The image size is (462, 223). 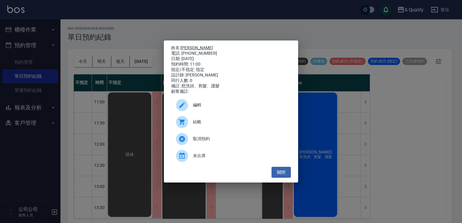 What do you see at coordinates (239, 105) in the screenshot?
I see `span: 編輯` at bounding box center [239, 105].